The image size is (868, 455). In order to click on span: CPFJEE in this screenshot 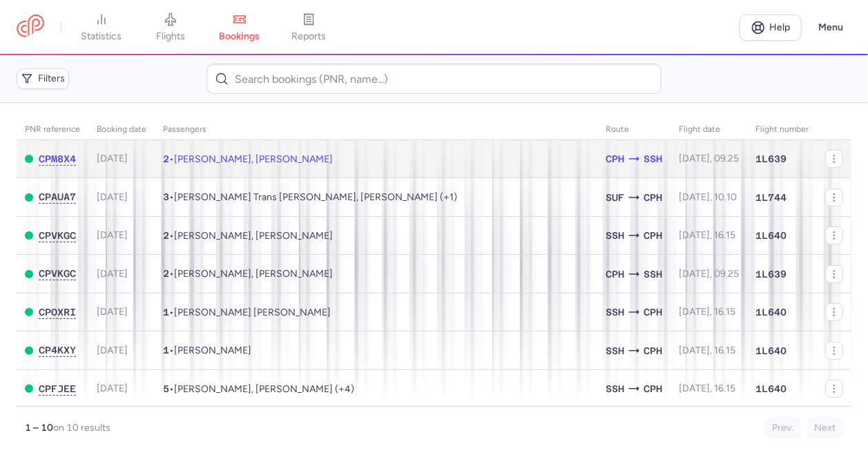, I will do `click(58, 389)`.